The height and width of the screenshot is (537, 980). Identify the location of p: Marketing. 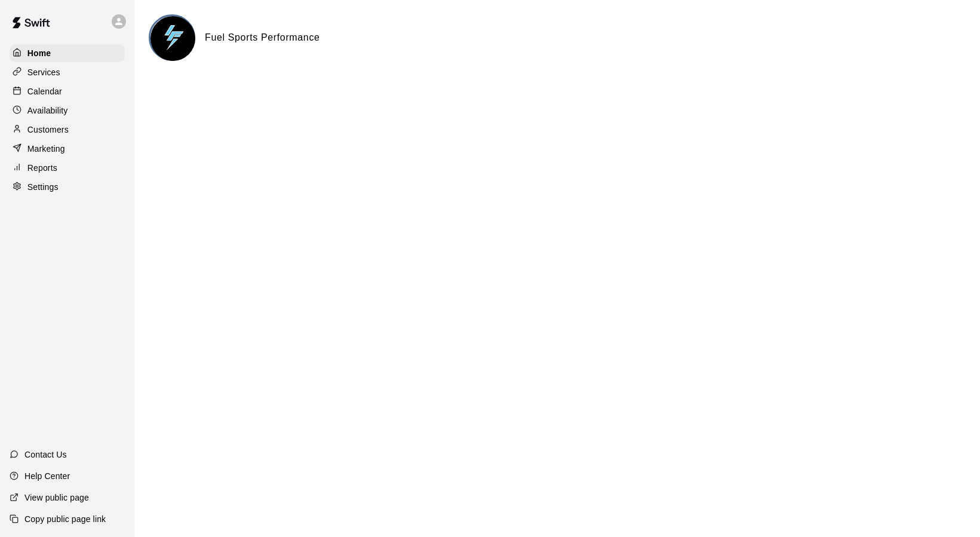
(46, 149).